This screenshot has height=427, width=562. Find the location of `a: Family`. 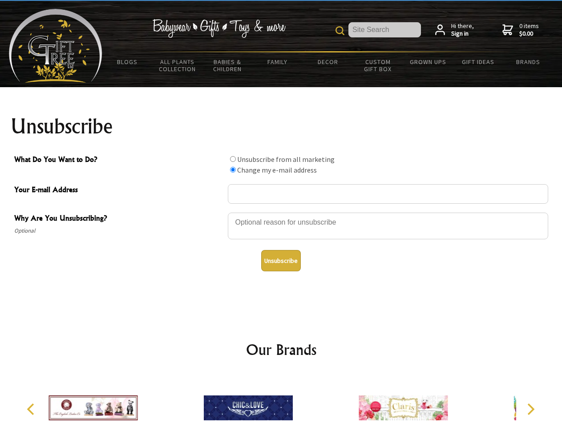

a: Family is located at coordinates (277, 62).